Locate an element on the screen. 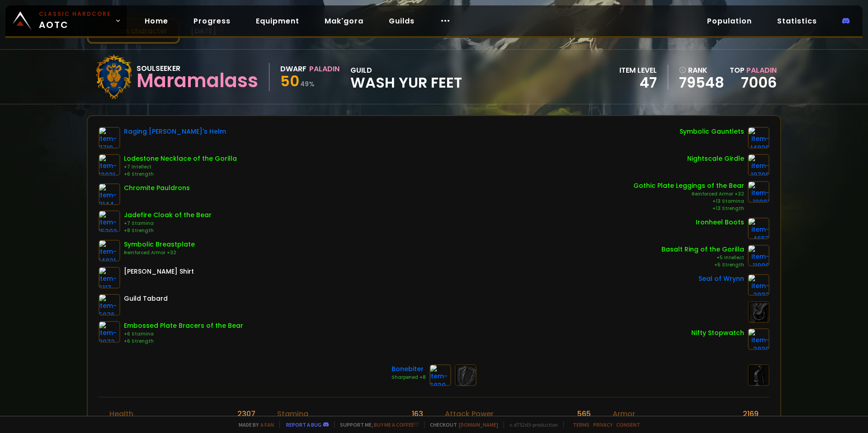 The image size is (868, 433). a: Population is located at coordinates (729, 21).